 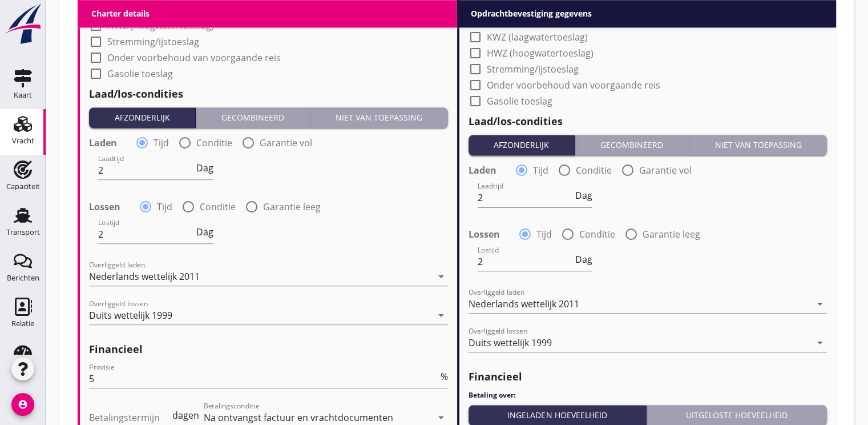 What do you see at coordinates (23, 187) in the screenshot?
I see `div: Capaciteit` at bounding box center [23, 187].